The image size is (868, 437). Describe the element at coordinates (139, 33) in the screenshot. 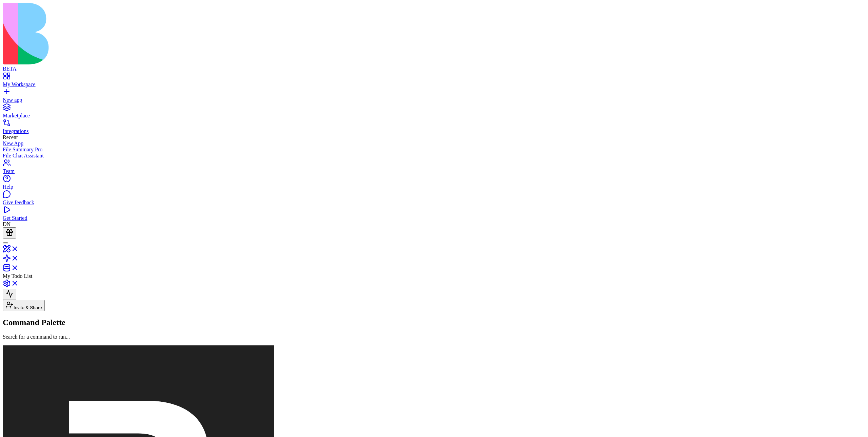

I see `img: logo` at that location.